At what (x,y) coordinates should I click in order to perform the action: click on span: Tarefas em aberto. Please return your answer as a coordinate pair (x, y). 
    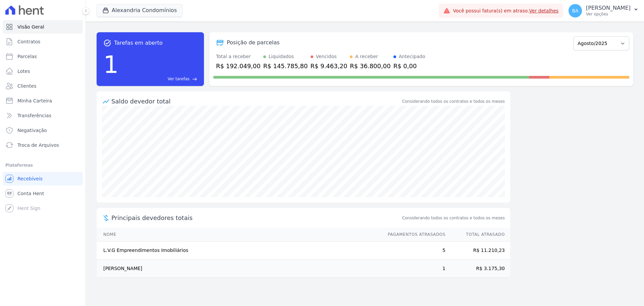
    Looking at the image, I should click on (138, 43).